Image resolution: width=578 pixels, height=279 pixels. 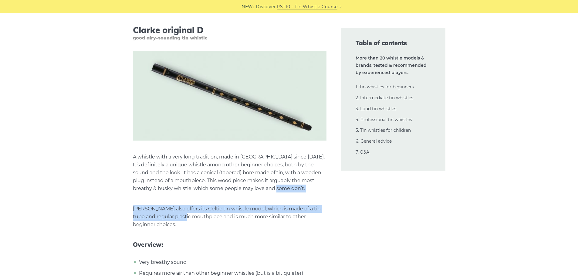 I want to click on a: 5. Tin whistles for children, so click(x=383, y=130).